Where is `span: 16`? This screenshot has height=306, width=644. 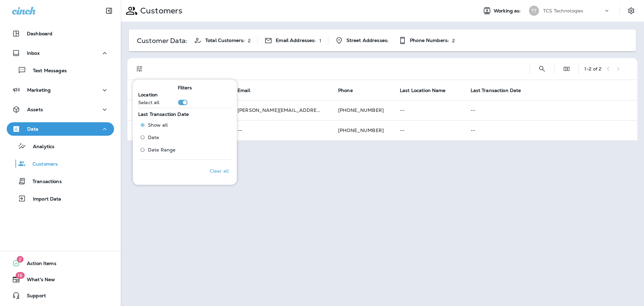 span: 16 is located at coordinates (20, 275).